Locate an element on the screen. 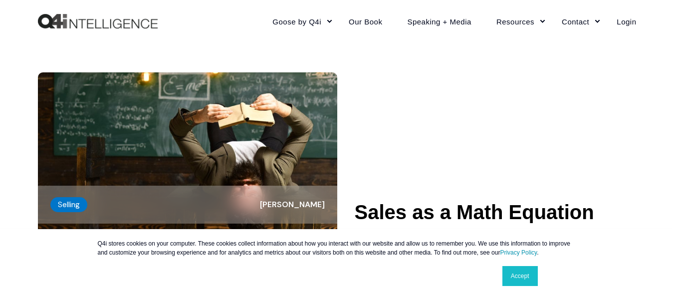 This screenshot has height=299, width=674. a: Privacy Policy is located at coordinates (519, 253).